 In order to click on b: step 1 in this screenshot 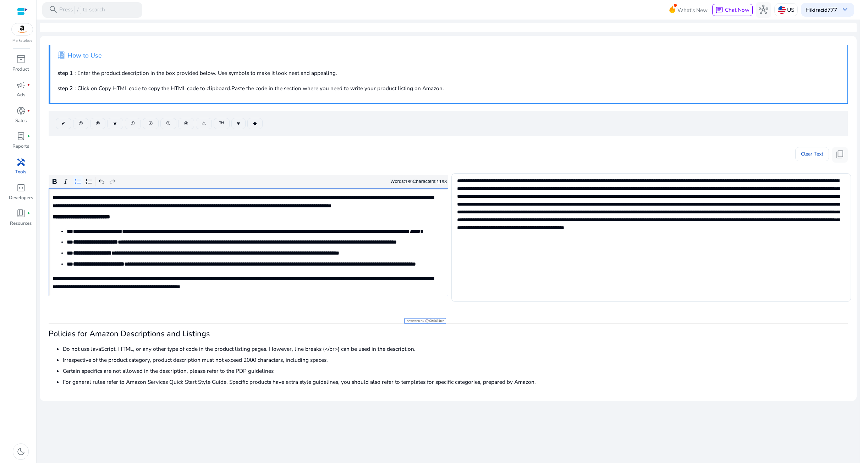, I will do `click(65, 72)`.